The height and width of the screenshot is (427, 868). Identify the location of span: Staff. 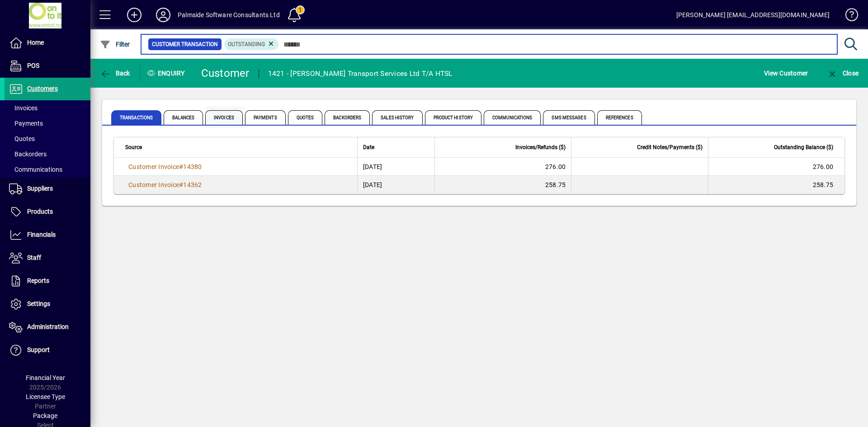
(34, 257).